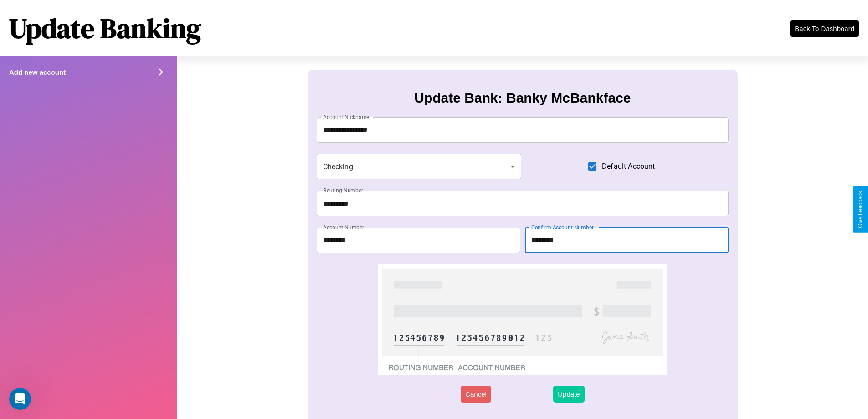 This screenshot has width=868, height=419. I want to click on label: Account Nickname, so click(347, 116).